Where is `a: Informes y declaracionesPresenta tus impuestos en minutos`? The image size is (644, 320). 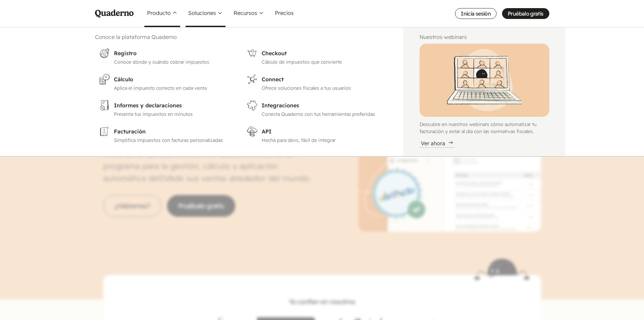 a: Informes y declaracionesPresenta tus impuestos en minutos is located at coordinates (165, 109).